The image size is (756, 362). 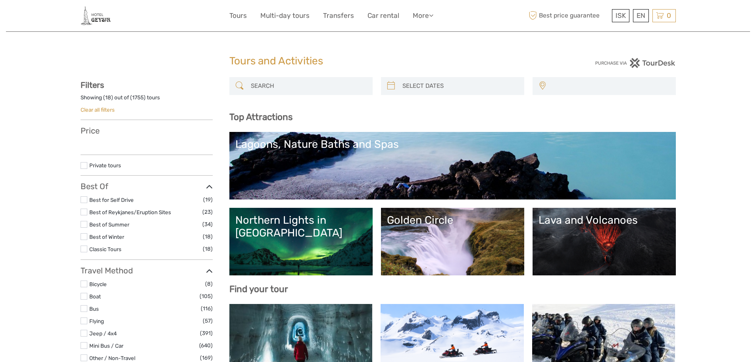 I want to click on a: Best for Self Drive, so click(x=112, y=200).